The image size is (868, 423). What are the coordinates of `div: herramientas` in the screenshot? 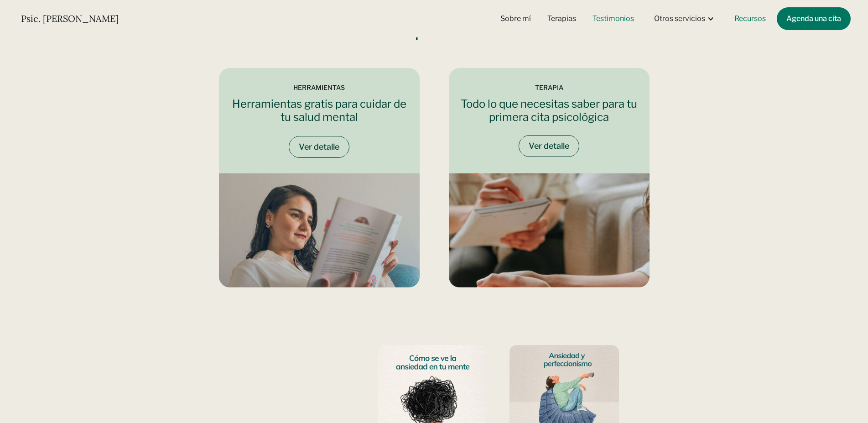 It's located at (318, 87).